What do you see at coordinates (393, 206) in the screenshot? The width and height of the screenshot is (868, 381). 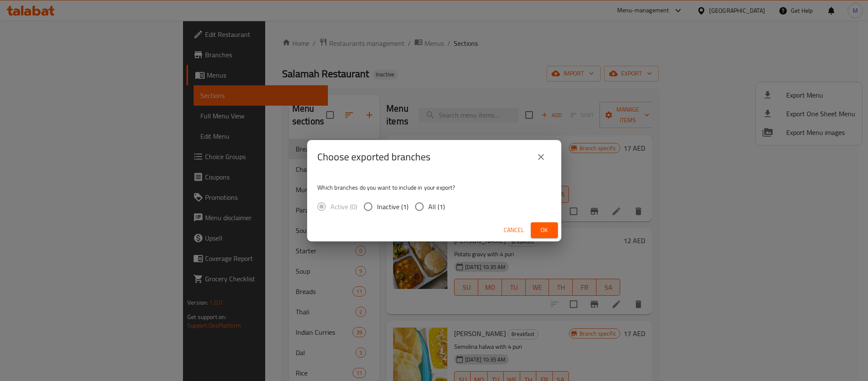 I see `span: Inactive (1)` at bounding box center [393, 206].